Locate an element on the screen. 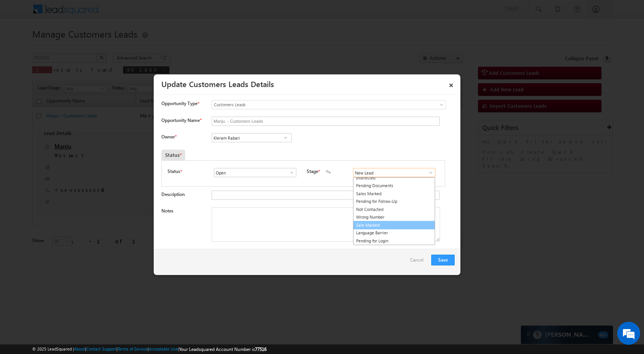 The height and width of the screenshot is (354, 644). a: Update Customers Leads Details is located at coordinates (218, 83).